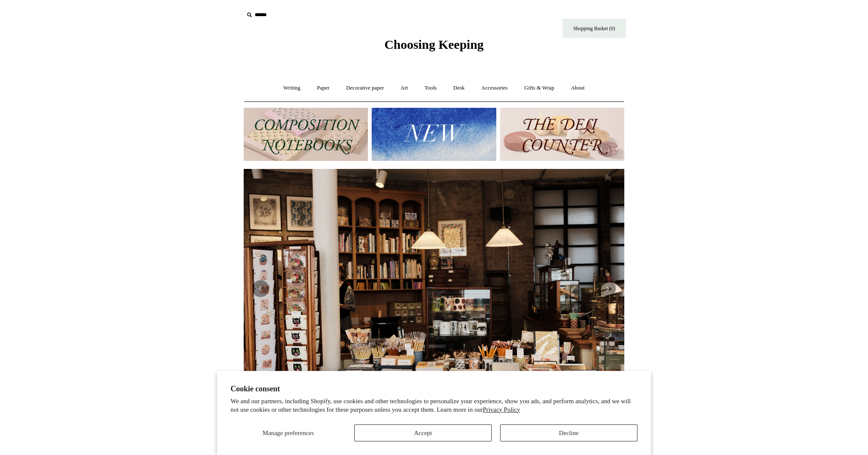 The width and height of the screenshot is (868, 455). Describe the element at coordinates (306, 134) in the screenshot. I see `img: 202302 Composition ledgers.jpg__PID:69722ee6-fa44-49dd-a067-31375e5d54ec` at that location.